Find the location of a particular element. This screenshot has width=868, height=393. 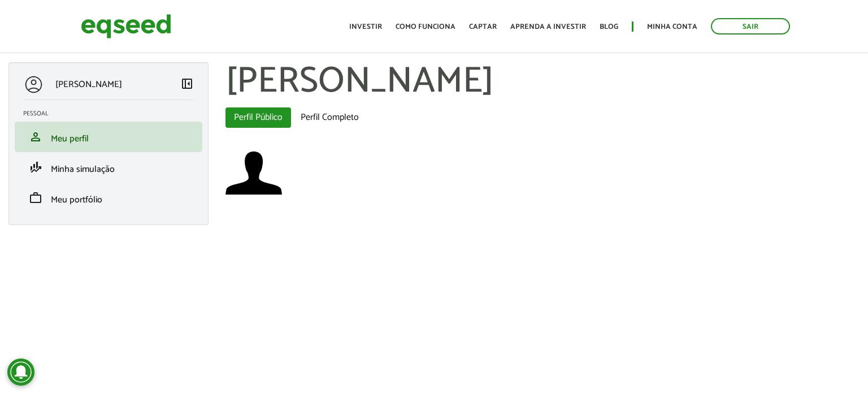

span: person is located at coordinates (35, 137).